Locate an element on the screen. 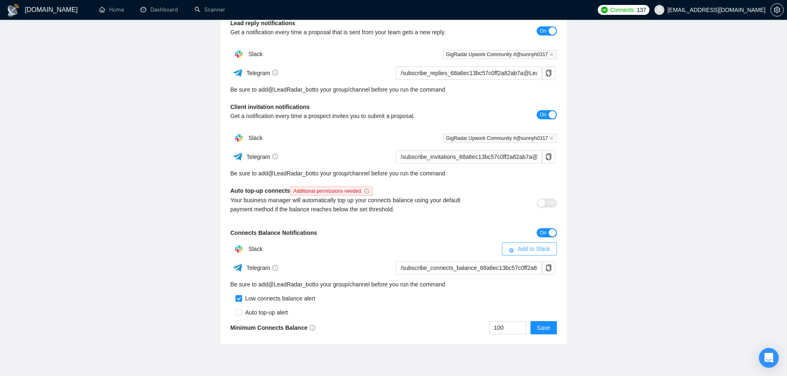  span: Add to Slack is located at coordinates (534, 249).